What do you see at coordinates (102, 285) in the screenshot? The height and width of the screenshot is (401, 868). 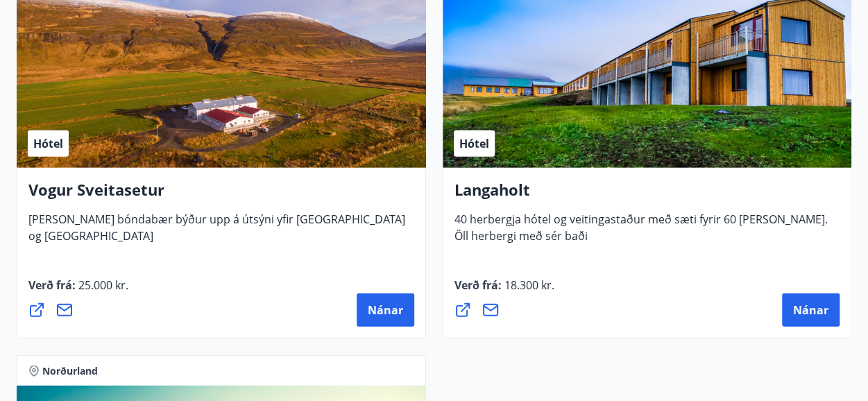 I see `span: 25.000 kr.` at bounding box center [102, 285].